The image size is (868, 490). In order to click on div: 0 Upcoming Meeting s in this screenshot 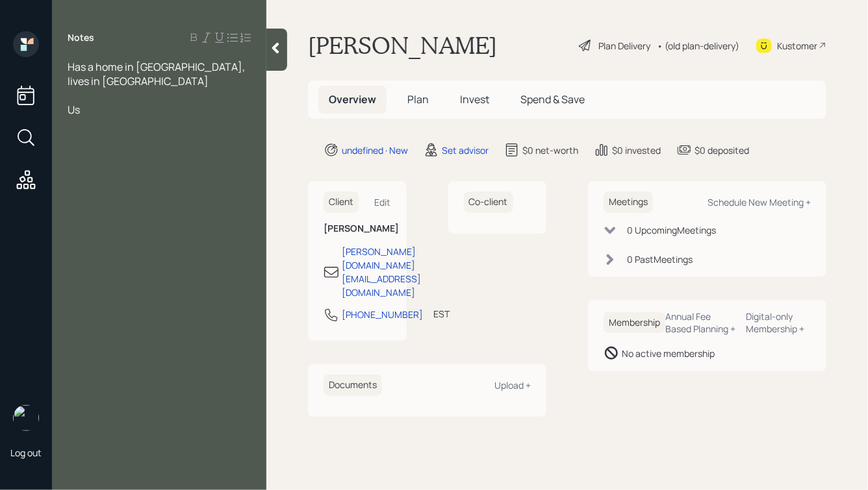, I will do `click(671, 230)`.